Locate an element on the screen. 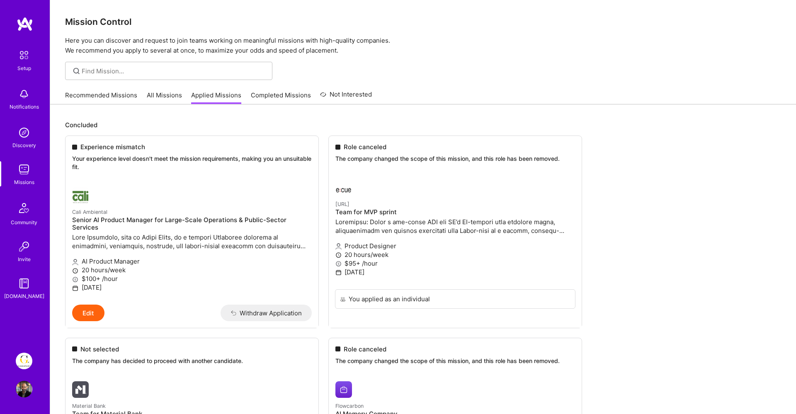 The width and height of the screenshot is (796, 414). button: Edit is located at coordinates (88, 313).